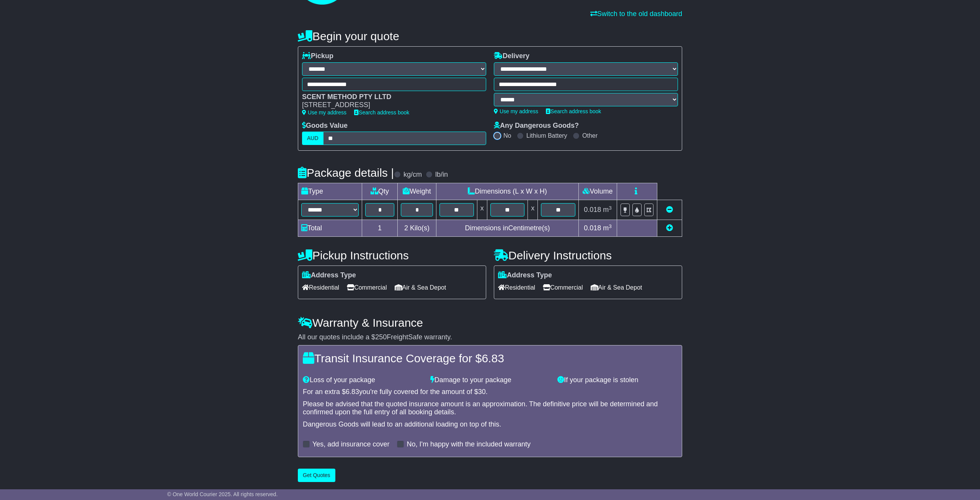 This screenshot has height=500, width=980. I want to click on td: Dimensions (L x W x H), so click(507, 191).